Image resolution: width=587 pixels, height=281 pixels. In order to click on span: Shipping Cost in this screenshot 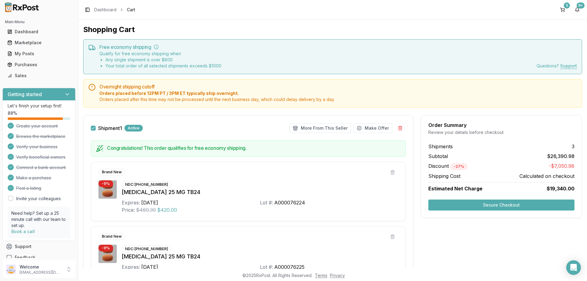, I will do `click(444, 176)`.